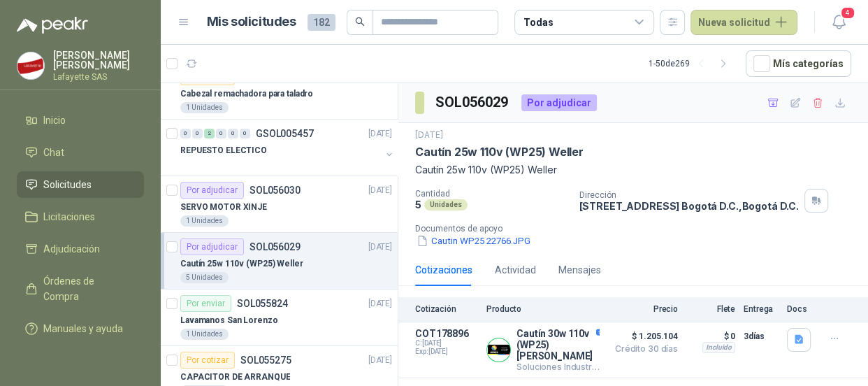 The width and height of the screenshot is (868, 386). What do you see at coordinates (800, 309) in the screenshot?
I see `p: Docs` at bounding box center [800, 309].